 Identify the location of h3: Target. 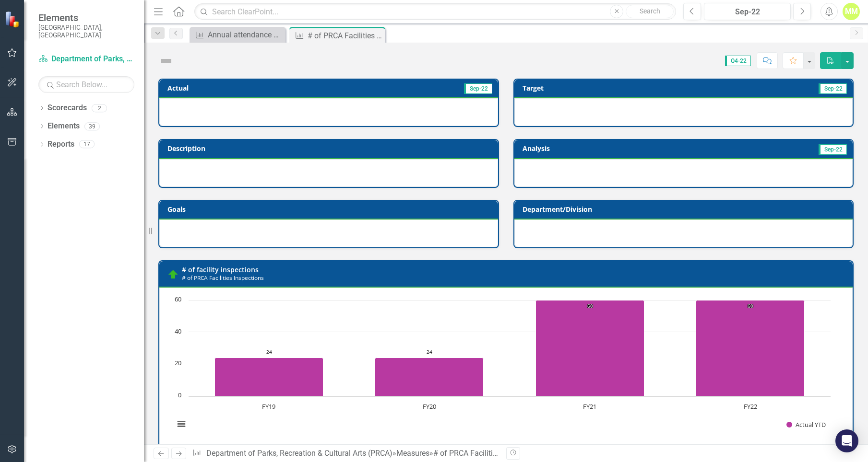
(591, 88).